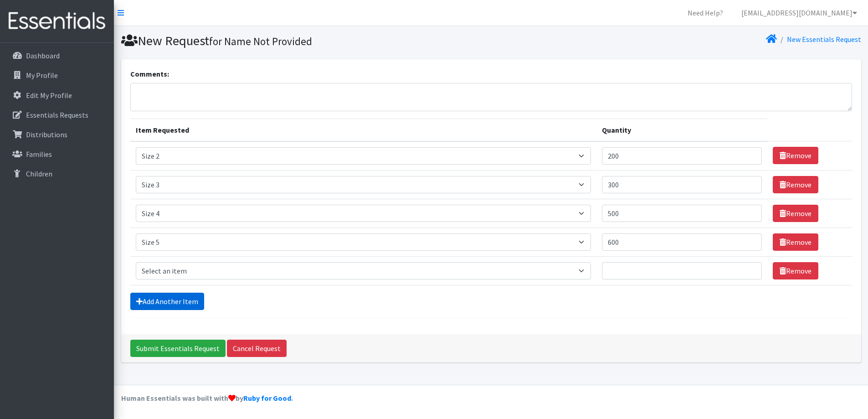 This screenshot has height=419, width=868. Describe the element at coordinates (823, 39) in the screenshot. I see `a: New Essentials Request` at that location.